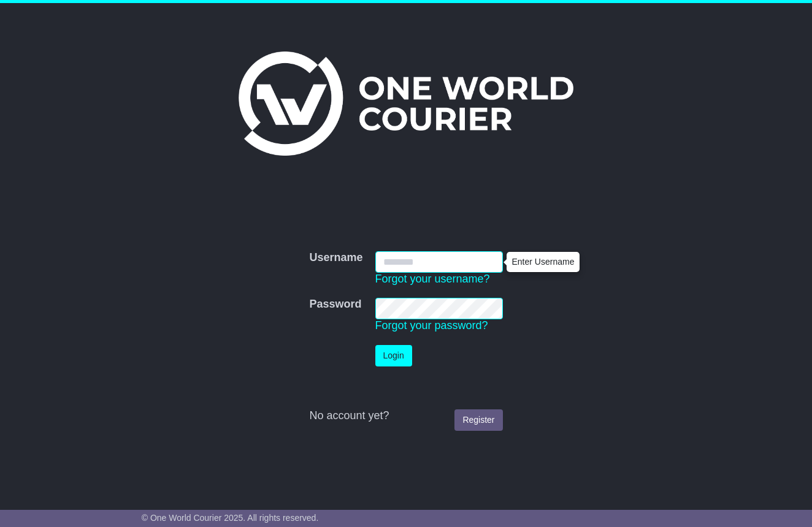  What do you see at coordinates (478, 420) in the screenshot?
I see `a: Register` at bounding box center [478, 420].